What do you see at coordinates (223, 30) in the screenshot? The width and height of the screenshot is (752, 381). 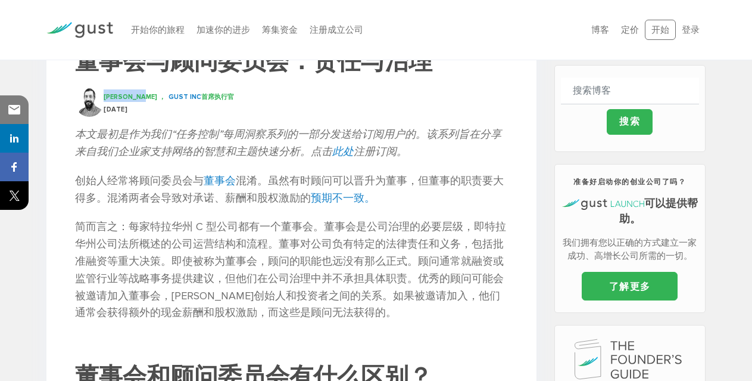 I see `font: 加速你的进步` at bounding box center [223, 30].